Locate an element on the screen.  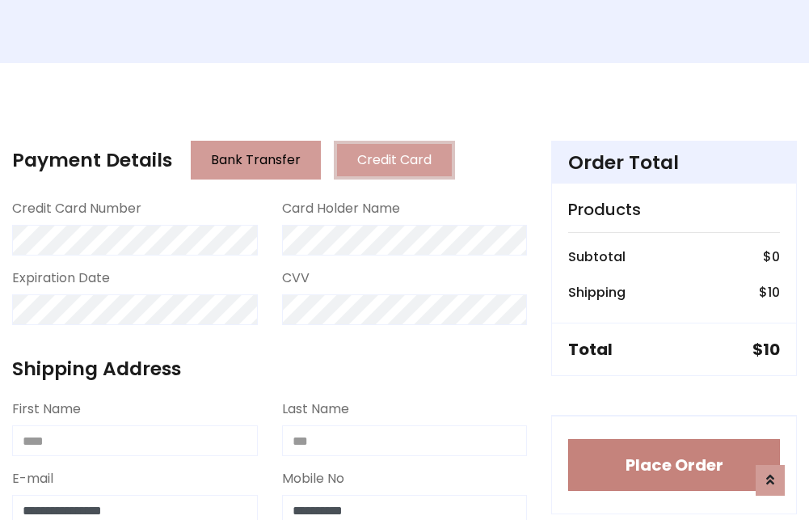
label: Credit Card Number is located at coordinates (77, 209).